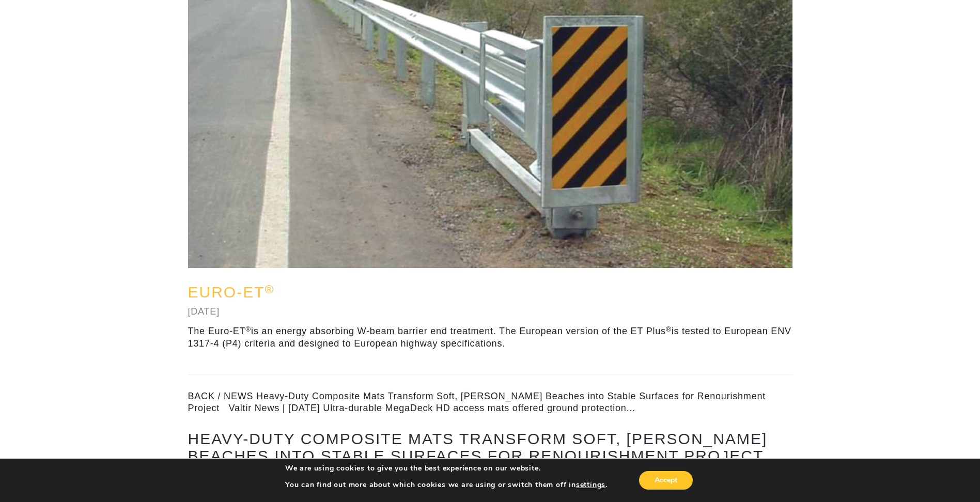 Image resolution: width=980 pixels, height=502 pixels. I want to click on button: settings, so click(590, 485).